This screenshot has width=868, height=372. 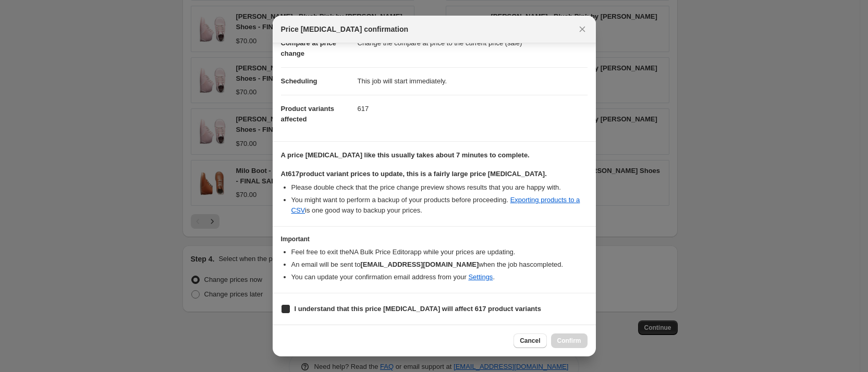 What do you see at coordinates (530, 341) in the screenshot?
I see `button: Cancel` at bounding box center [530, 341].